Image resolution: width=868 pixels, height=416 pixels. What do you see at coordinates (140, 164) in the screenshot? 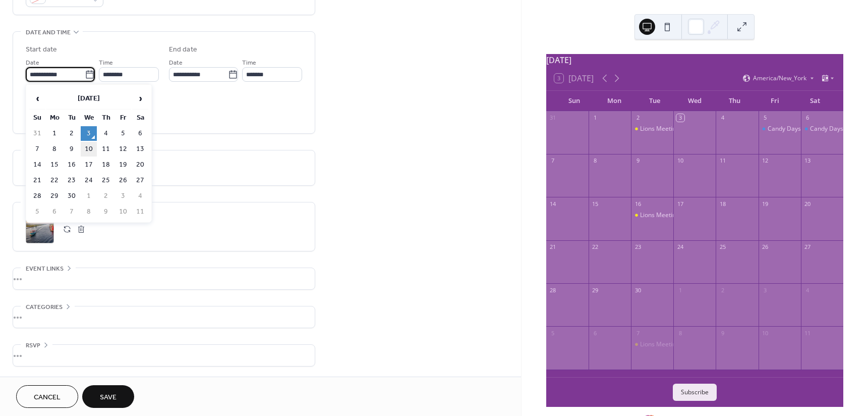
I see `td: 20` at bounding box center [140, 164].